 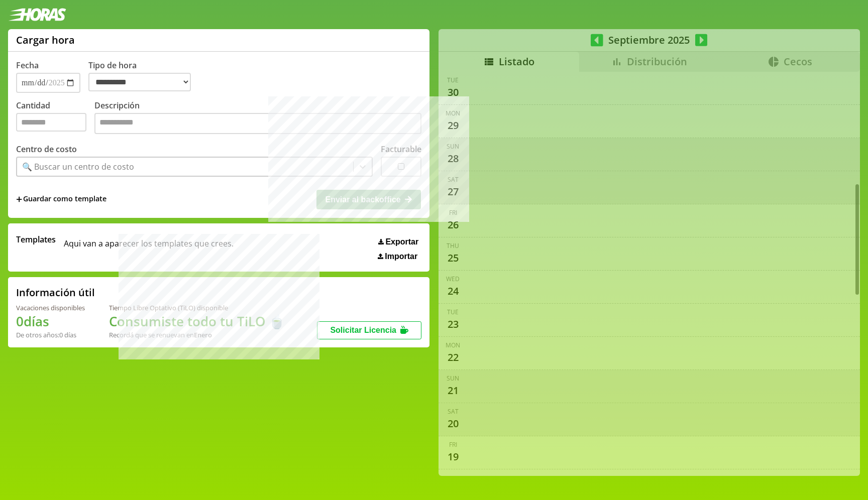 I want to click on label: Cantidad, so click(x=55, y=118).